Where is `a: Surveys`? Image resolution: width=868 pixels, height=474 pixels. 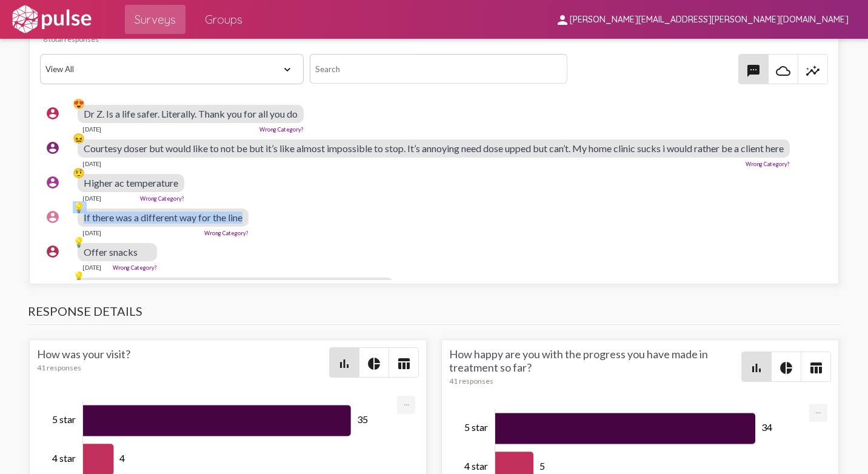 a: Surveys is located at coordinates (155, 19).